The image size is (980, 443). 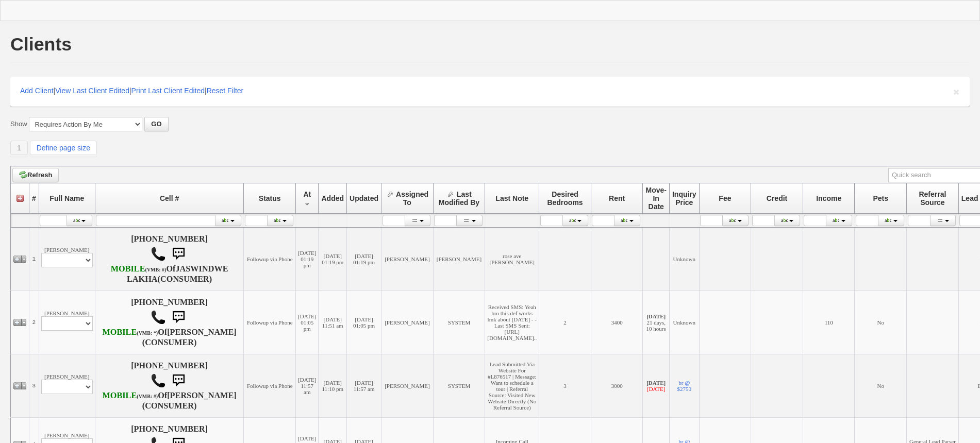 What do you see at coordinates (656, 322) in the screenshot?
I see `td: 21 days, 10 hours` at bounding box center [656, 322].